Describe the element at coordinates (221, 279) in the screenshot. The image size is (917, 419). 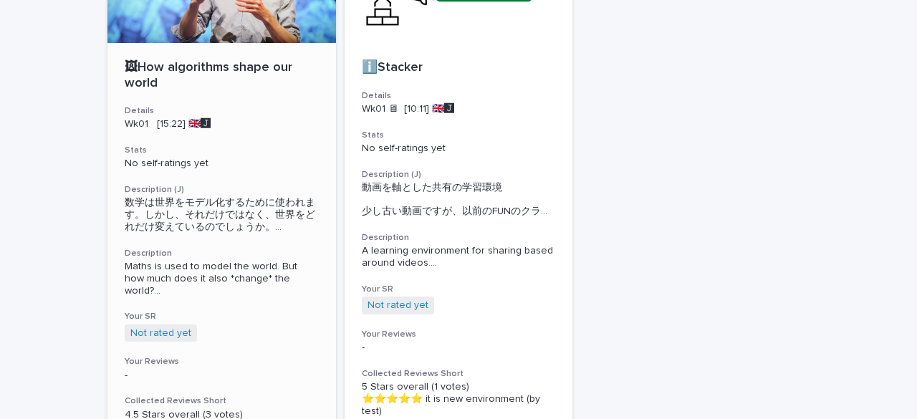
I see `span: Maths is used to model the world. But how much does it also *change* the world? ...` at that location.